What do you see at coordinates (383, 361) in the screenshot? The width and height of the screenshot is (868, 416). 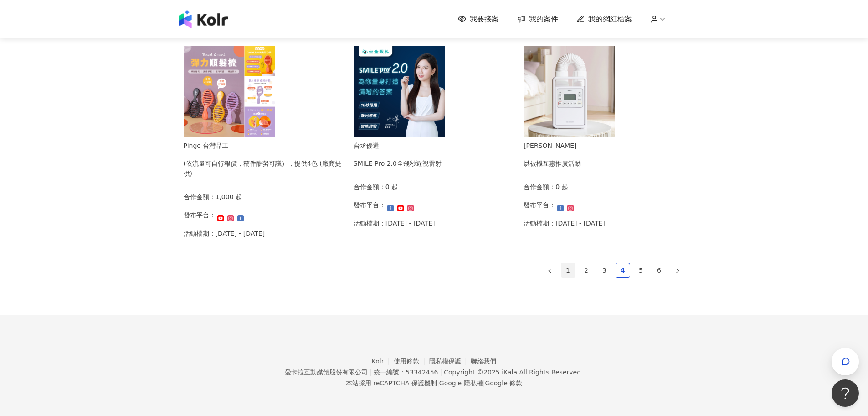 I see `a: Kolr` at bounding box center [383, 361].